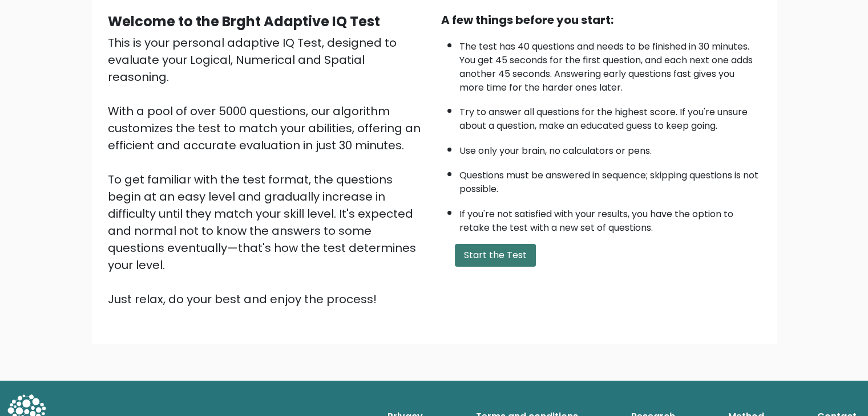  Describe the element at coordinates (610, 179) in the screenshot. I see `li: Questions must be answered in sequence; skipping questions is not possible.` at that location.